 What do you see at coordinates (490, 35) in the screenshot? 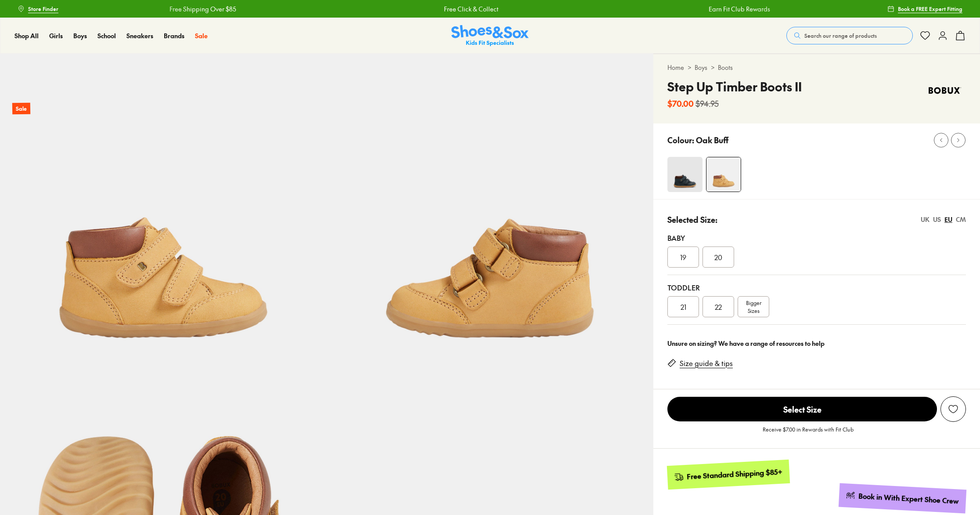
I see `a: Shoes & Sox` at bounding box center [490, 35].